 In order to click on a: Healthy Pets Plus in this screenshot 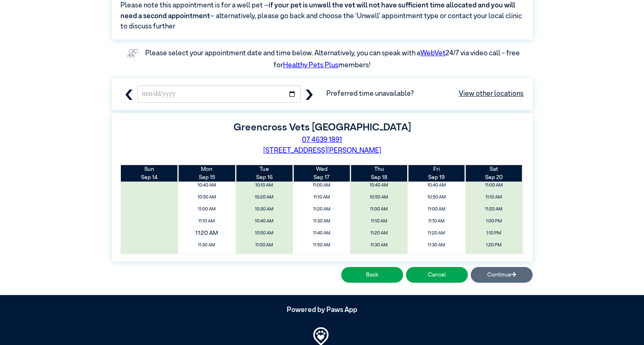, I will do `click(310, 65)`.